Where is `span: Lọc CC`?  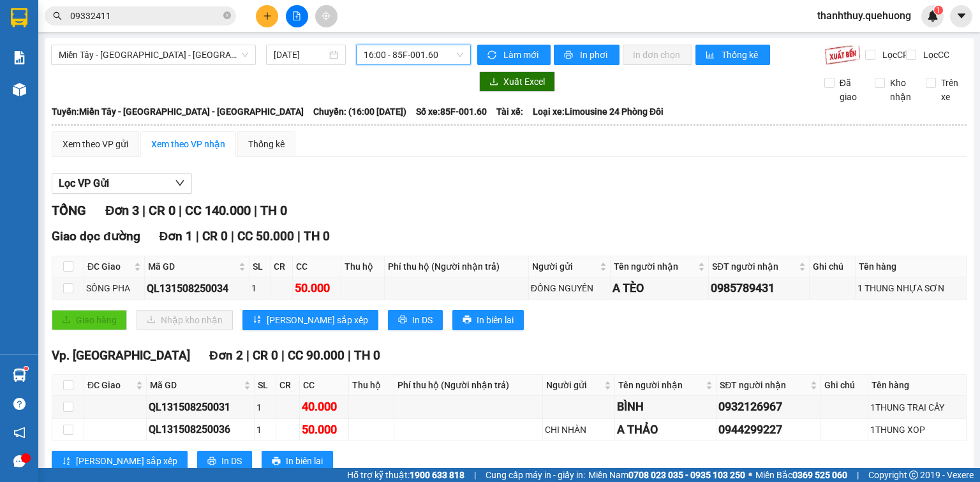 span: Lọc CC is located at coordinates (935, 55).